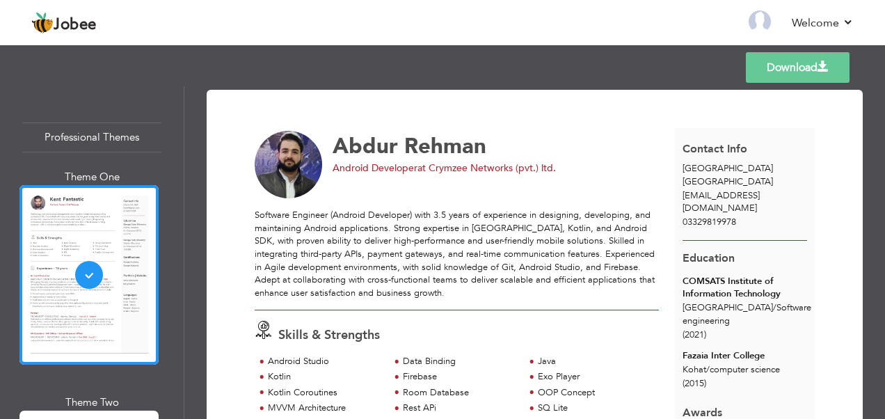 This screenshot has height=419, width=885. Describe the element at coordinates (459, 408) in the screenshot. I see `div: Rest APi` at that location.